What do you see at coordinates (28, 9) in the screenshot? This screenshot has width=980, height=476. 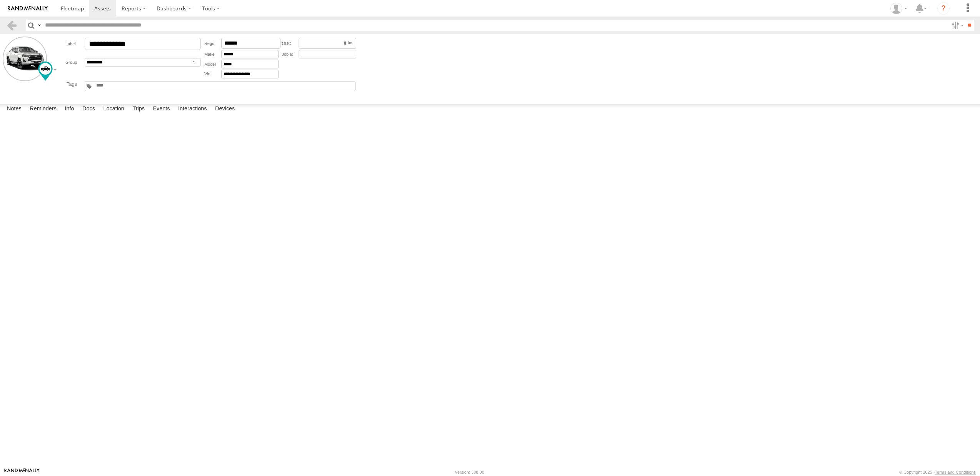 I see `img: rand-logo.svg` at bounding box center [28, 9].